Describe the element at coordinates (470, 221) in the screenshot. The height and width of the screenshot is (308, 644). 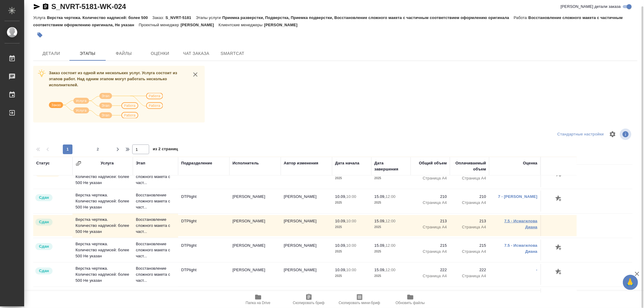
I see `p: 213` at that location.